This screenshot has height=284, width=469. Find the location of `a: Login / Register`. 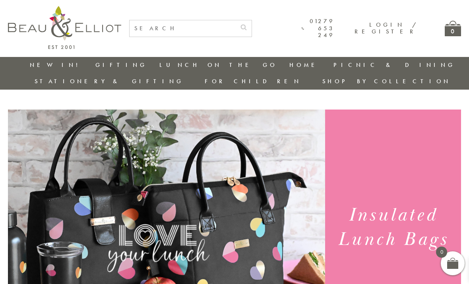

a: Login / Register is located at coordinates (386, 28).